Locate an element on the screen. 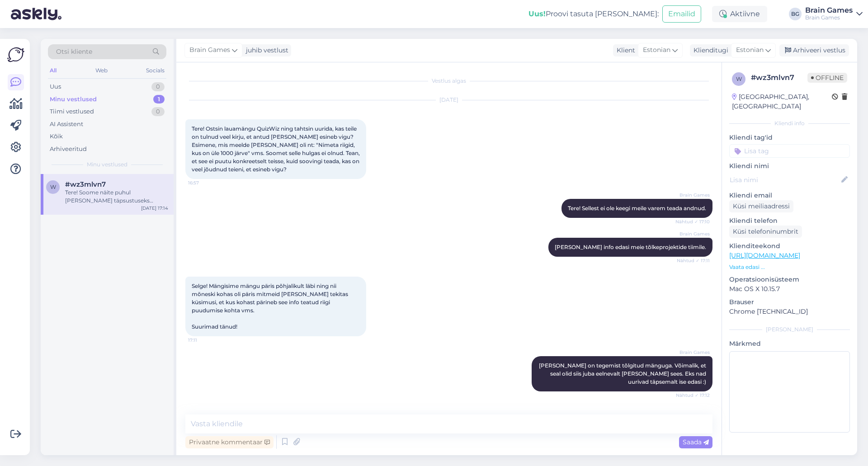 The image size is (868, 466). span: Nähtud ✓ 17:11 is located at coordinates (693, 261).